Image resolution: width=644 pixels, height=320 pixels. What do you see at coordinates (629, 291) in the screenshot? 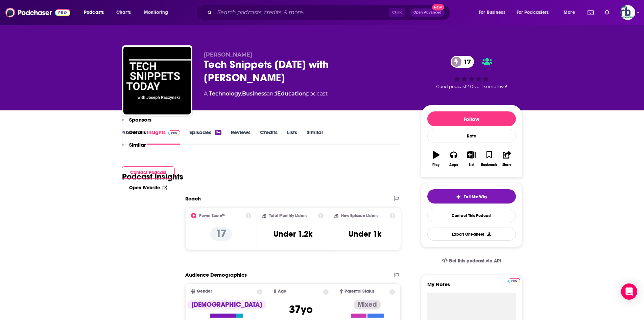
I see `div: Open Intercom Messenger` at bounding box center [629, 291].